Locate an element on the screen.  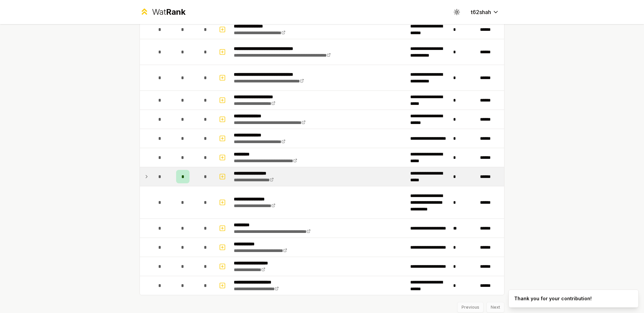
button: t62shah is located at coordinates (485, 12).